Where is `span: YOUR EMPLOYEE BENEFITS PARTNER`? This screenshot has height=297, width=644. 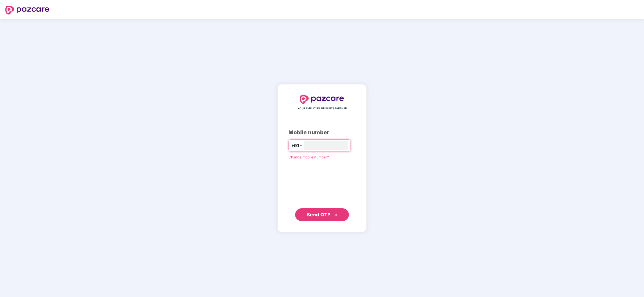 span: YOUR EMPLOYEE BENEFITS PARTNER is located at coordinates (322, 109).